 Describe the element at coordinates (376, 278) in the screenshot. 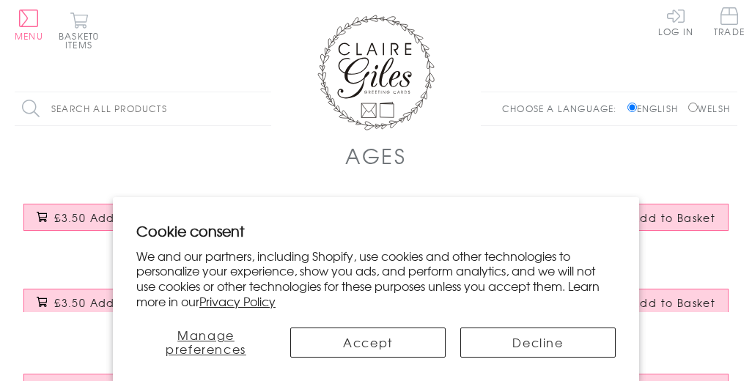

I see `p: We and our partners, including Shopify, use cookies and other technologies to personalize your ex...` at that location.